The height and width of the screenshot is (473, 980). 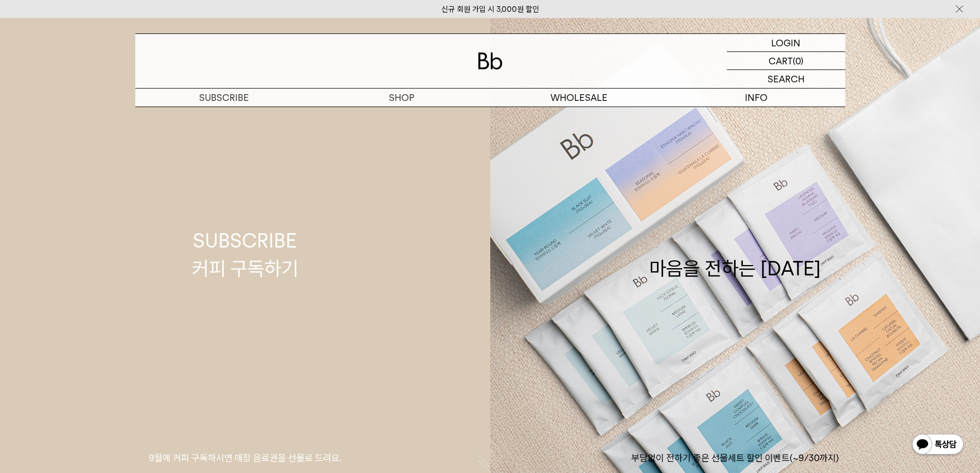 What do you see at coordinates (781, 61) in the screenshot?
I see `p: CART` at bounding box center [781, 61].